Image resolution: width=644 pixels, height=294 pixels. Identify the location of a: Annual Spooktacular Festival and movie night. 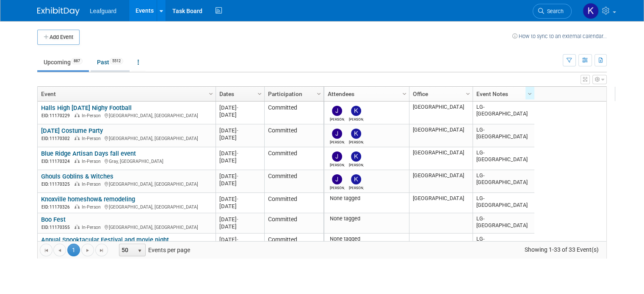
(105, 240).